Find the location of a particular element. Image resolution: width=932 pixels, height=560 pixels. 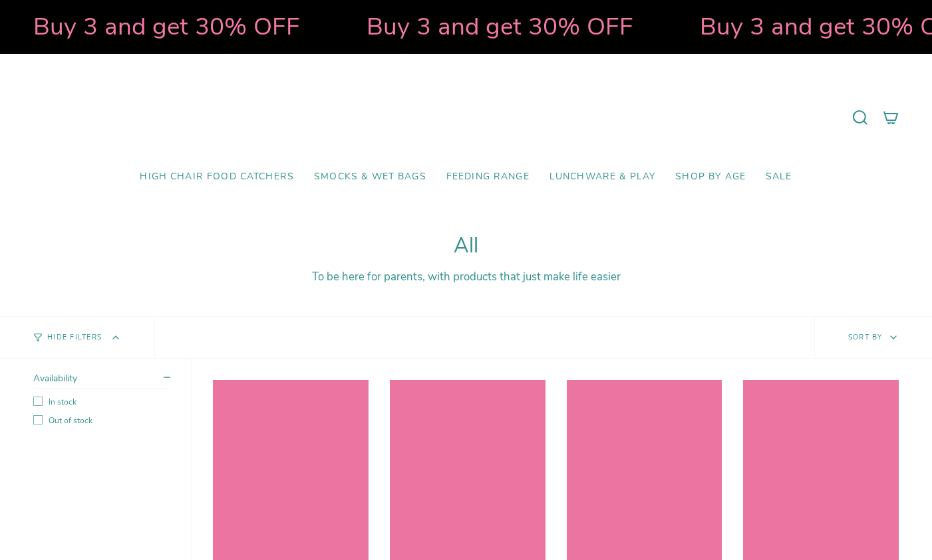

div: High Chair Food Catchers is located at coordinates (217, 177).